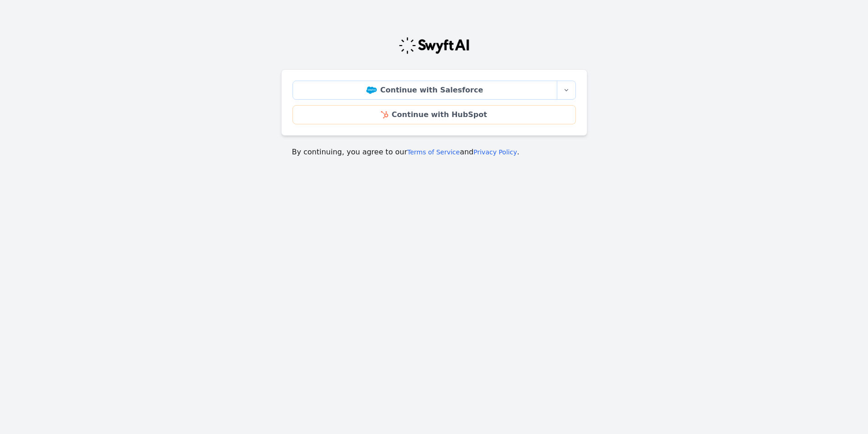  Describe the element at coordinates (495, 152) in the screenshot. I see `a: Privacy Policy` at that location.